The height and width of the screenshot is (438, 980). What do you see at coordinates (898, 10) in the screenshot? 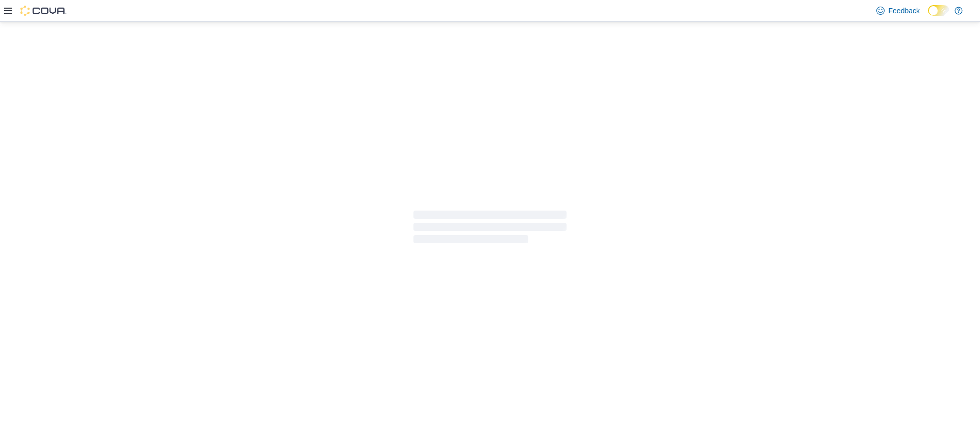
I see `a: Feedback` at bounding box center [898, 10].